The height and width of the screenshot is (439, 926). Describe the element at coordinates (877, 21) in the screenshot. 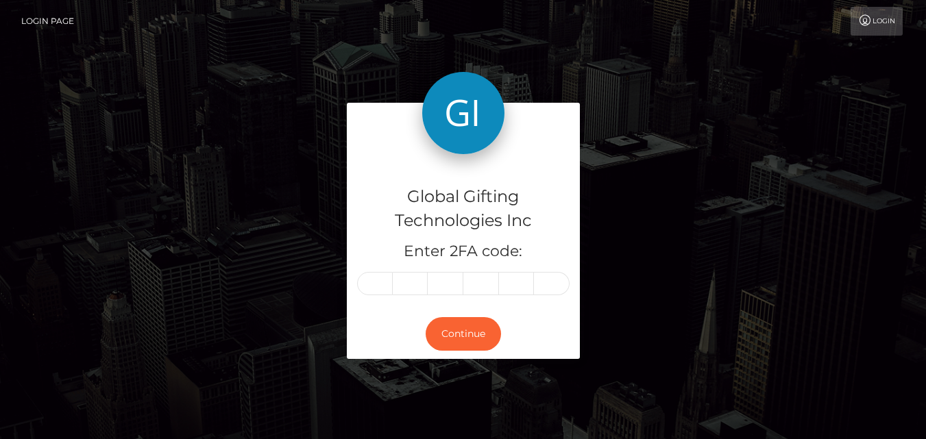

I see `a: Login` at that location.